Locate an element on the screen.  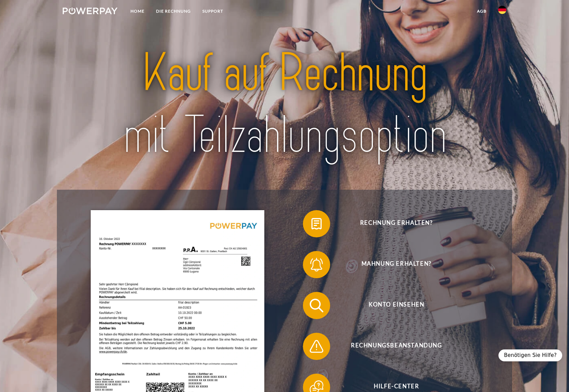
span: Rechnung erhalten? is located at coordinates (396, 224).